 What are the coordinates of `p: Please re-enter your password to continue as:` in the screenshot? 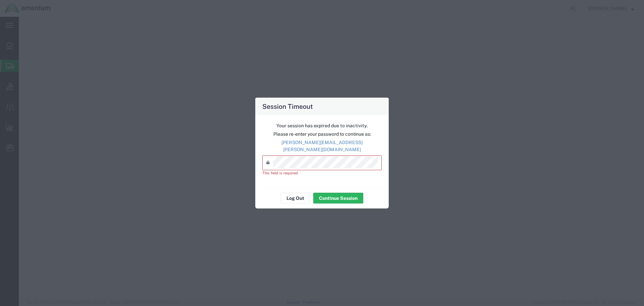 It's located at (322, 134).